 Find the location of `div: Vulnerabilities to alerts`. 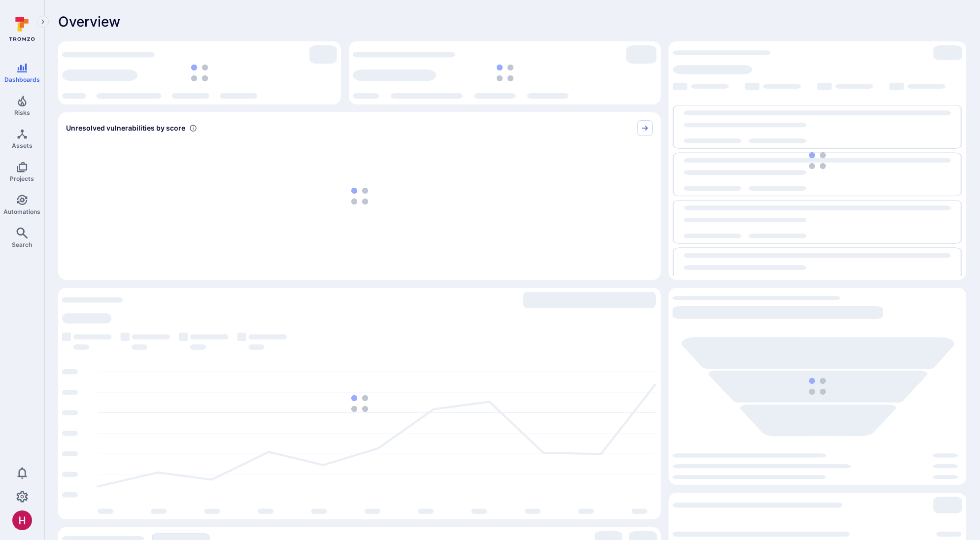

div: Vulnerabilities to alerts is located at coordinates (818, 386).